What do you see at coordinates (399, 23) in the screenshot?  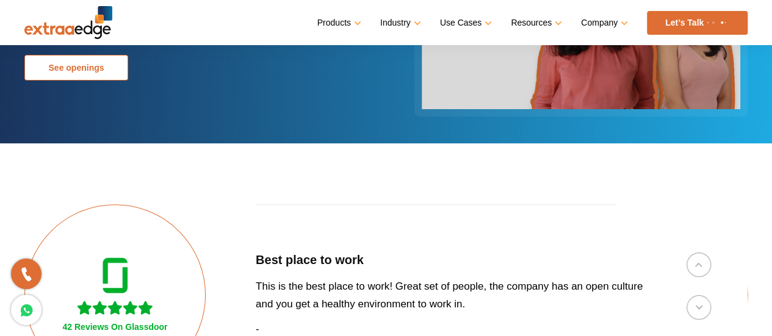 I see `a: Industry` at bounding box center [399, 23].